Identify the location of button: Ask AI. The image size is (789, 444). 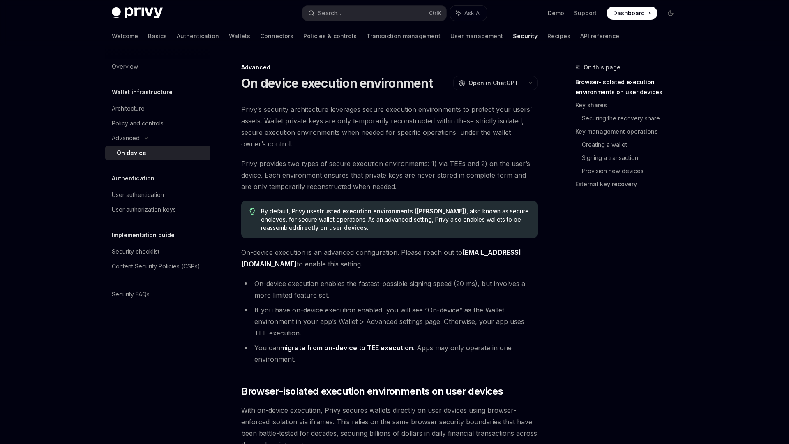
(468, 13).